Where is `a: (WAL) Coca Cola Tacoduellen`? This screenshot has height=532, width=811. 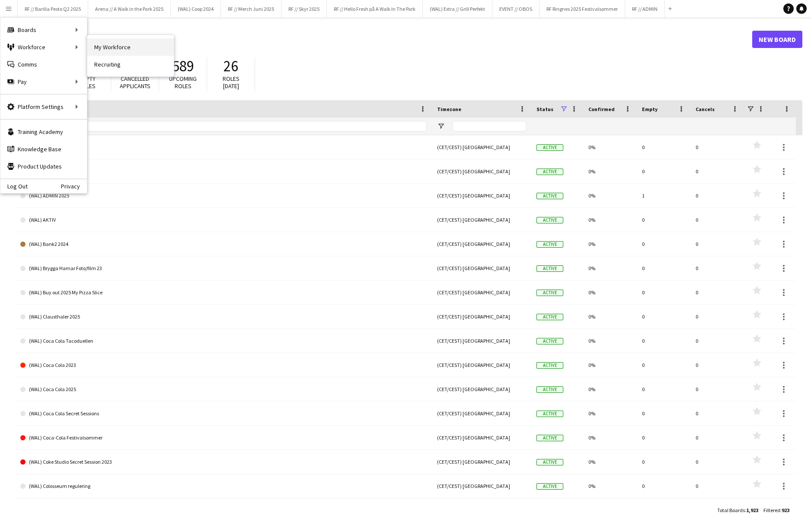
a: (WAL) Coca Cola Tacoduellen is located at coordinates (223, 341).